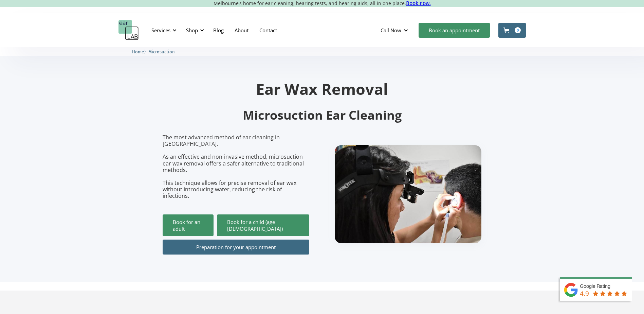 Image resolution: width=644 pixels, height=314 pixels. I want to click on a: Microsuction, so click(161, 51).